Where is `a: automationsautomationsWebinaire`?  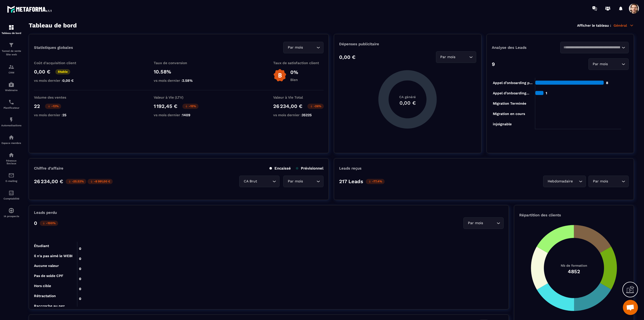 a: automationsautomationsWebinaire is located at coordinates (11, 86).